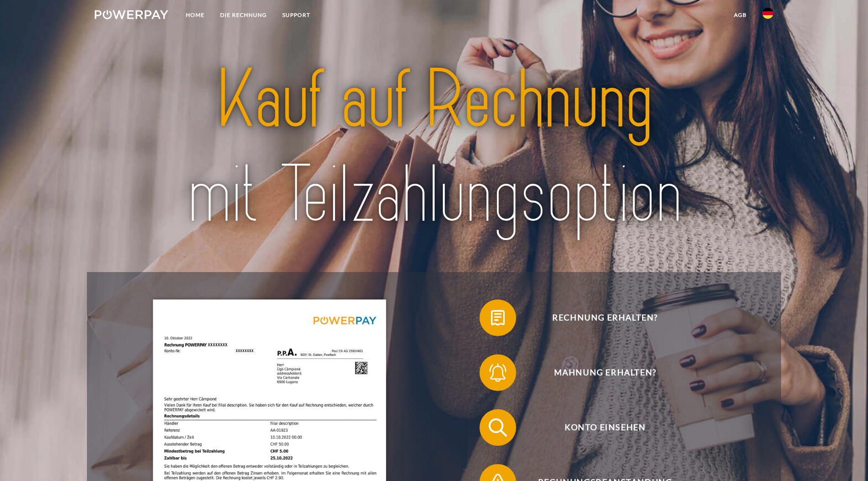 The image size is (868, 481). Describe the element at coordinates (598, 373) in the screenshot. I see `a: Mahnung erhalten?` at that location.